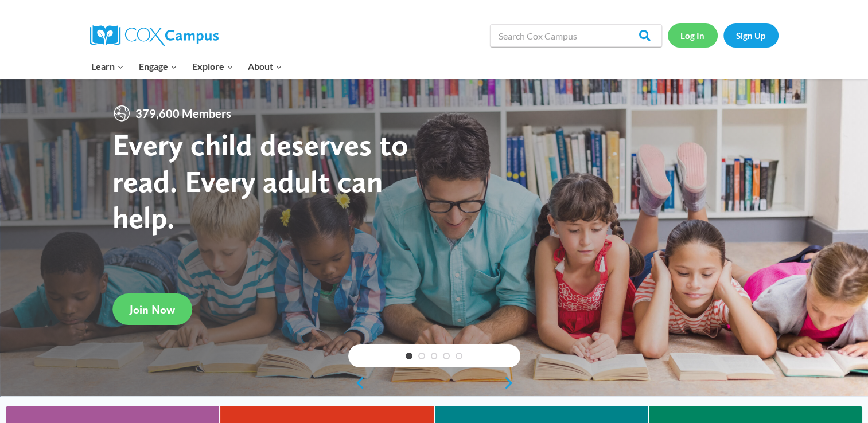 This screenshot has width=868, height=423. What do you see at coordinates (187, 66) in the screenshot?
I see `nav: Primary Navigation` at bounding box center [187, 66].